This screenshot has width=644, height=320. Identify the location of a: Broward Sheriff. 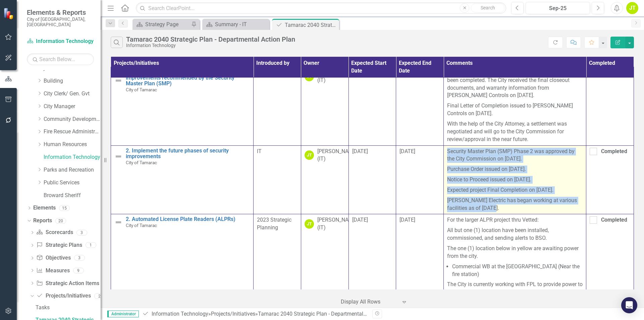
(72, 195).